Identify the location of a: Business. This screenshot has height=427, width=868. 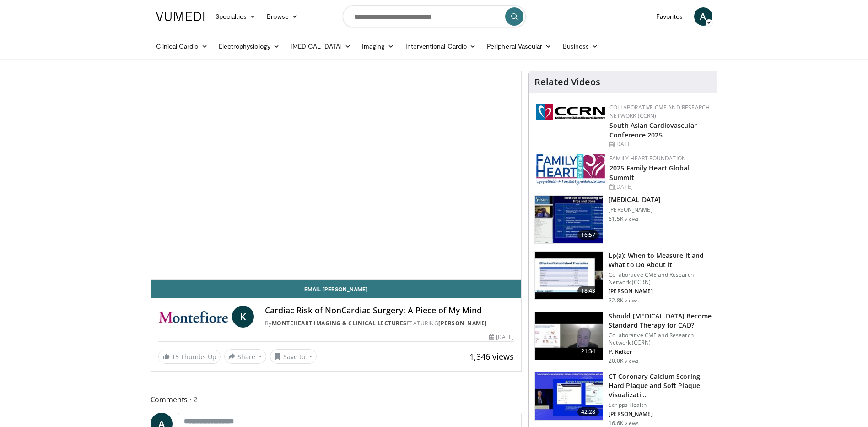
(581, 46).